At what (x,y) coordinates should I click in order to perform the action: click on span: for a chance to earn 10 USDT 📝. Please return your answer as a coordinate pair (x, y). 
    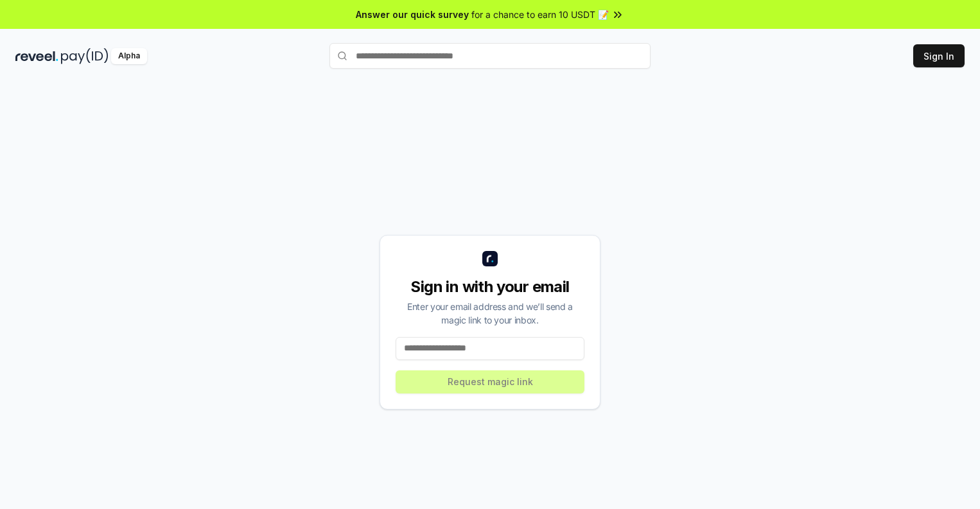
    Looking at the image, I should click on (540, 14).